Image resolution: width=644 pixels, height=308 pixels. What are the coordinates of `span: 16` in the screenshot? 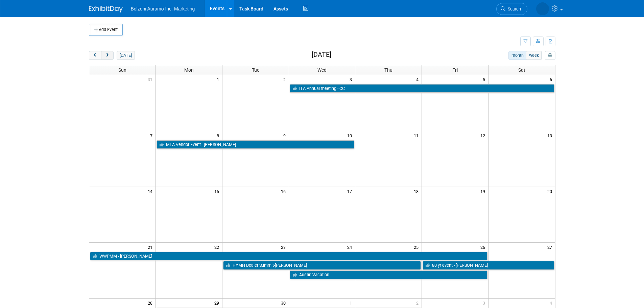 It's located at (284, 191).